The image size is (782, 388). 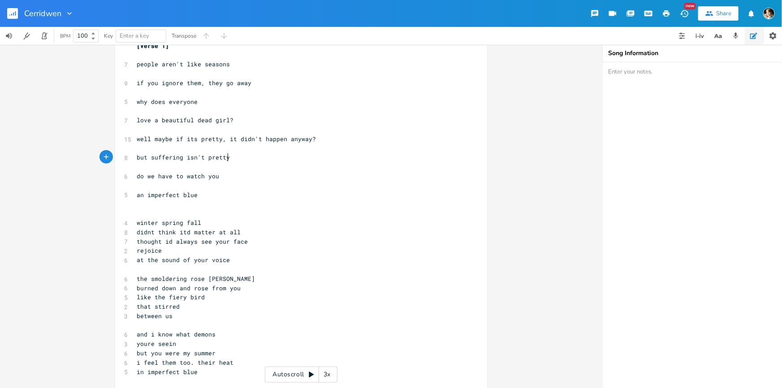 What do you see at coordinates (189, 232) in the screenshot?
I see `span: didnt think itd matter at all` at bounding box center [189, 232].